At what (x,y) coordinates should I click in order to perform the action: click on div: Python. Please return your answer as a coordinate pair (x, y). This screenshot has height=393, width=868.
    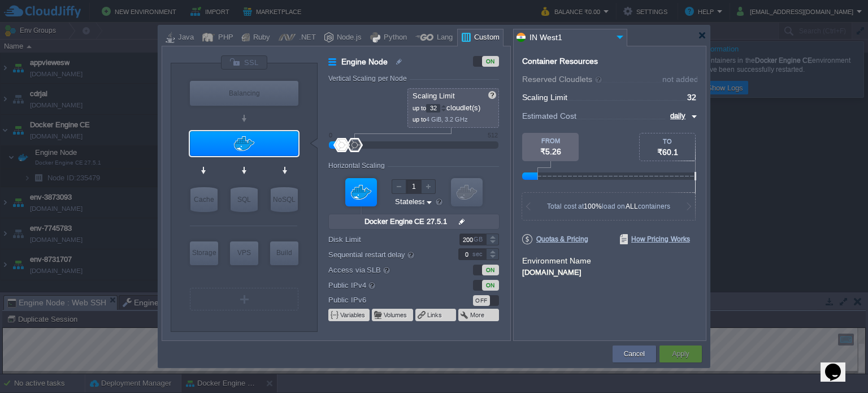
    Looking at the image, I should click on (393, 38).